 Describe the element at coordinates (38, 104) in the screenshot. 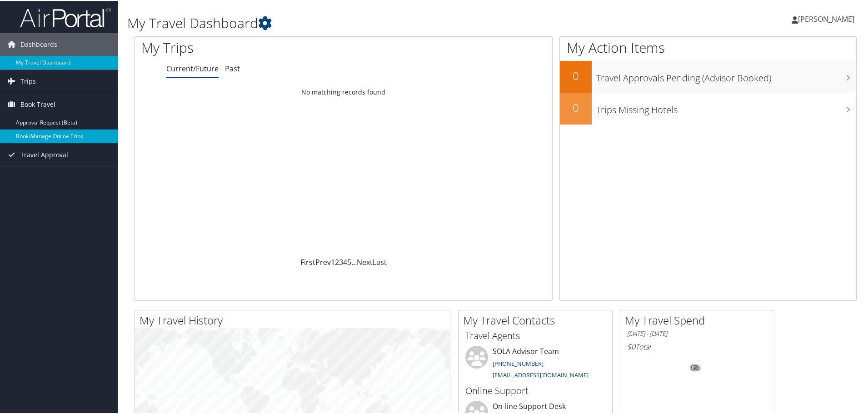

I see `span: Book Travel` at that location.